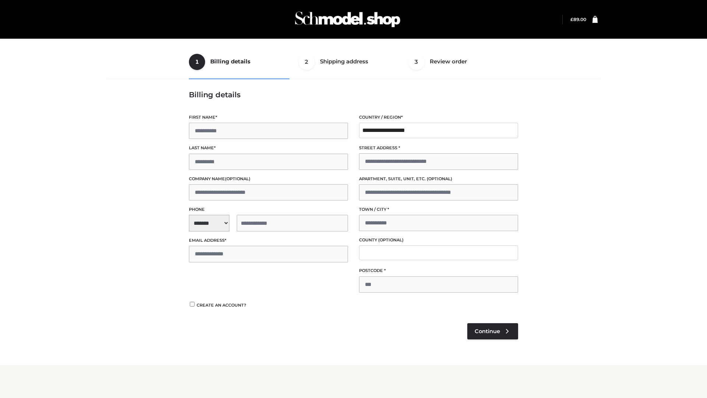 This screenshot has width=707, height=398. What do you see at coordinates (269, 179) in the screenshot?
I see `label: Company name` at bounding box center [269, 179].